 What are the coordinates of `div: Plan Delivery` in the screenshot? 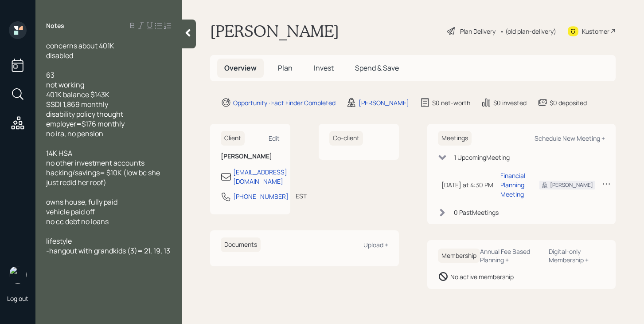 It's located at (478, 31).